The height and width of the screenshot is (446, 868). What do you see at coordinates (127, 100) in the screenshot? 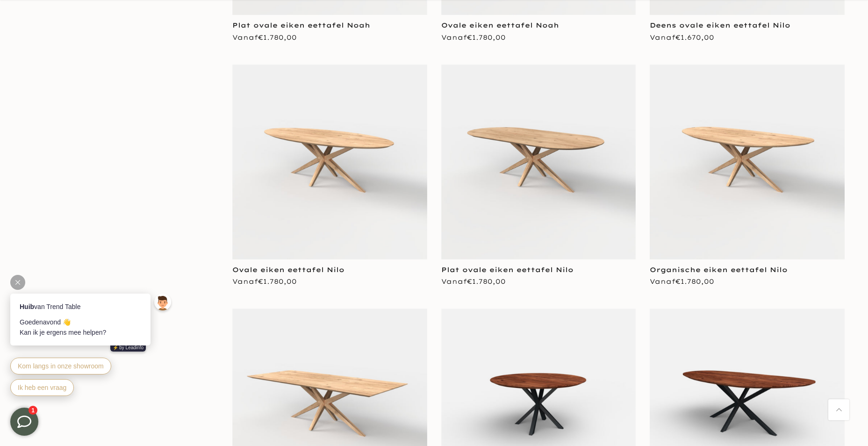
I see `a: ⚡️ by Leadinfo` at bounding box center [127, 100].